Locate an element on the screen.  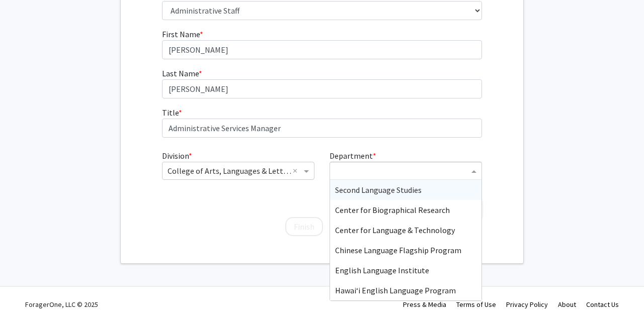
a: Privacy Policy is located at coordinates (527, 305).